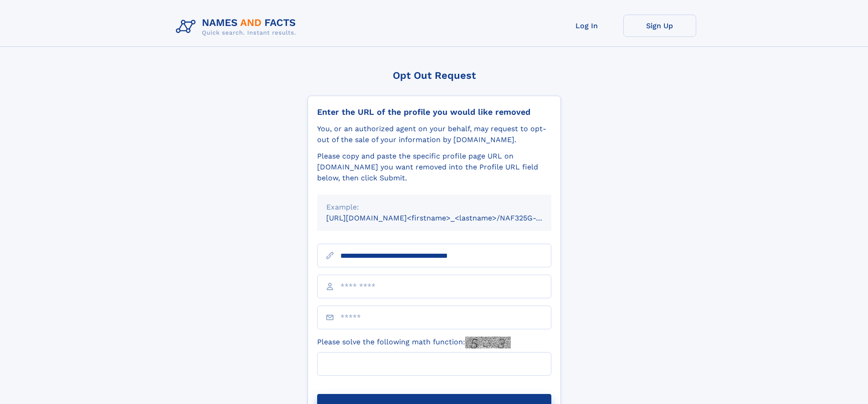 This screenshot has width=868, height=404. Describe the element at coordinates (238, 27) in the screenshot. I see `img: Logo Names and Facts` at that location.